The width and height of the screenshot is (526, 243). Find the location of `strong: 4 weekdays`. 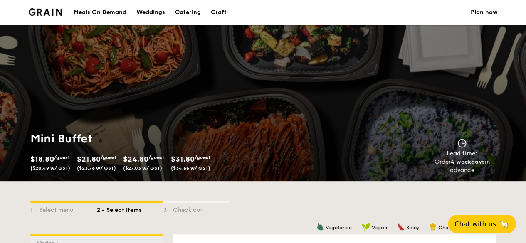

strong: 4 weekdays is located at coordinates (468, 162).